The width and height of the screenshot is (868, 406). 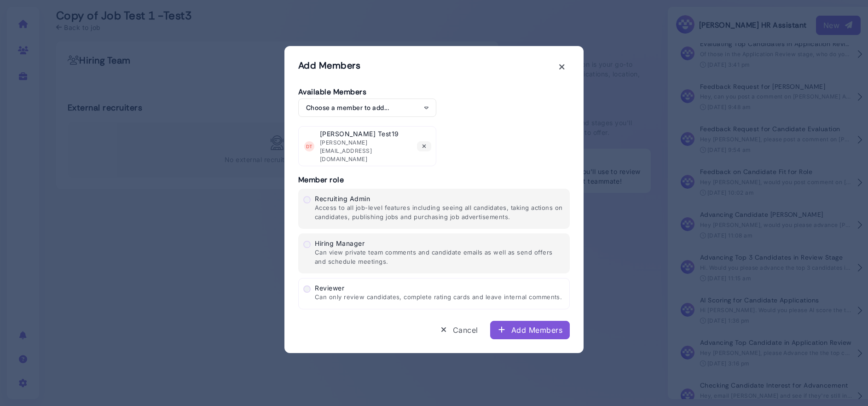 What do you see at coordinates (439, 212) in the screenshot?
I see `p: Access to all job-level features including seeing all candidates, taking actions on candidates, p...` at bounding box center [439, 212].